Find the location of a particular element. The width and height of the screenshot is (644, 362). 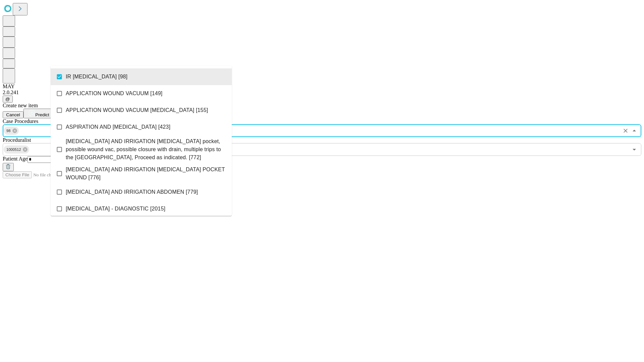

span: Predict is located at coordinates (42, 115).